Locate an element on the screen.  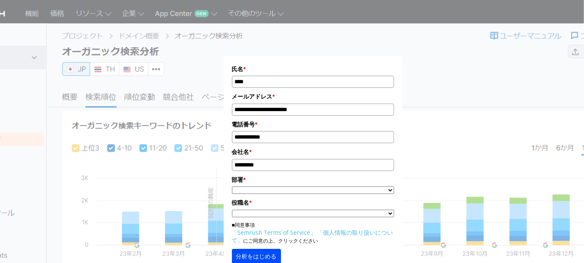
label: 会社名 is located at coordinates (313, 152).